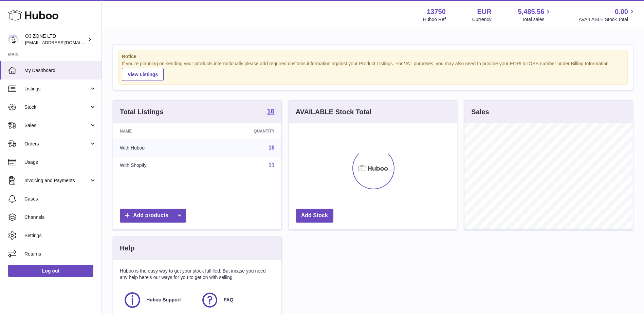 The image size is (644, 314). Describe the element at coordinates (57, 180) in the screenshot. I see `span: Invoicing and Payments` at that location.